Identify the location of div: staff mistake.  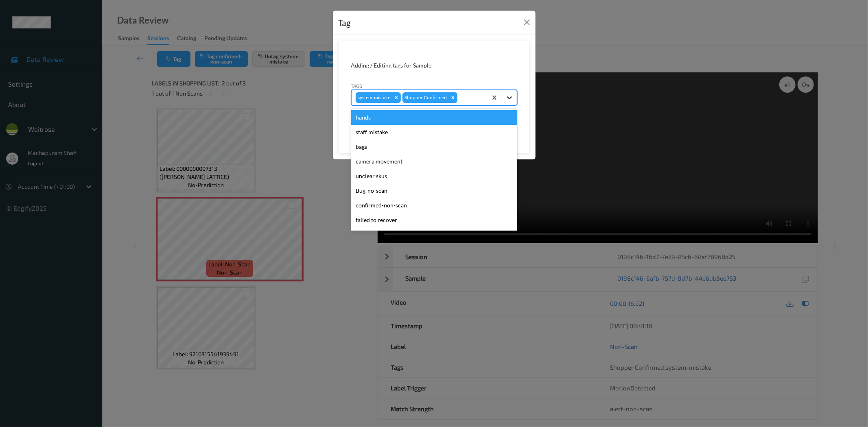
(434, 132).